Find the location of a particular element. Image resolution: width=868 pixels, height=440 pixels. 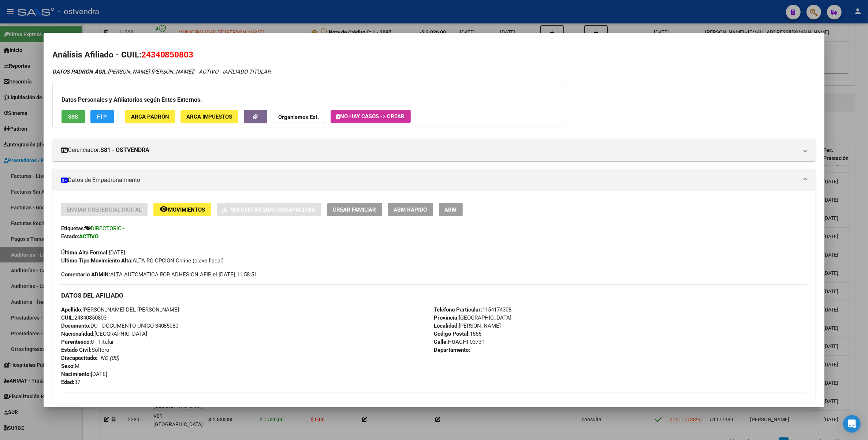

span: Sin Certificado Discapacidad is located at coordinates (273, 210).